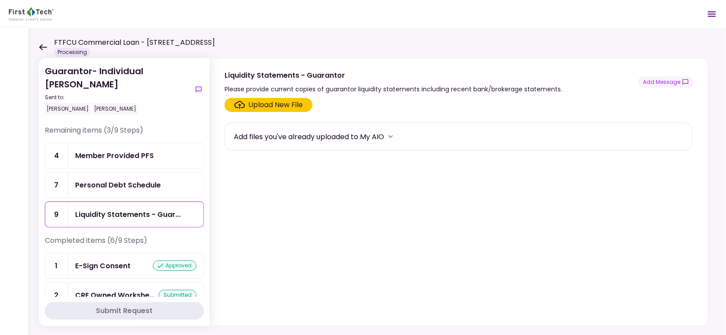 This screenshot has width=726, height=335. Describe the element at coordinates (309, 137) in the screenshot. I see `div: Add files you've already uploaded to My AIO` at that location.